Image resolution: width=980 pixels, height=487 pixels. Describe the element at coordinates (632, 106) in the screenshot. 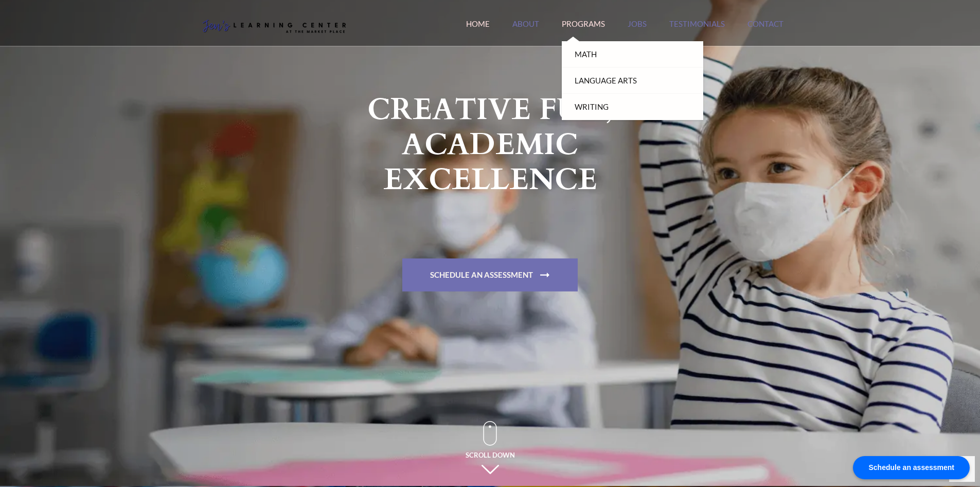

I see `a: Writing` at that location.